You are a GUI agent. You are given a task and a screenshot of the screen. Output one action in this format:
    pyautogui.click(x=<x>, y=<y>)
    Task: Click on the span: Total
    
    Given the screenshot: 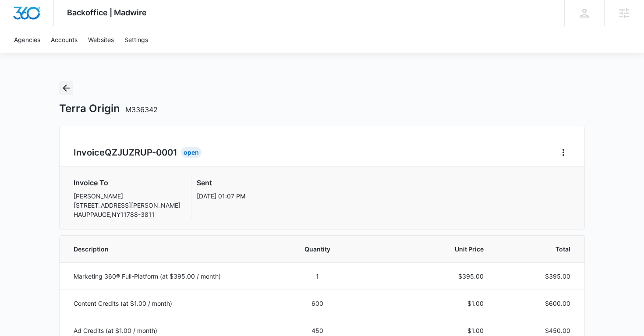 What is the action you would take?
    pyautogui.click(x=537, y=249)
    